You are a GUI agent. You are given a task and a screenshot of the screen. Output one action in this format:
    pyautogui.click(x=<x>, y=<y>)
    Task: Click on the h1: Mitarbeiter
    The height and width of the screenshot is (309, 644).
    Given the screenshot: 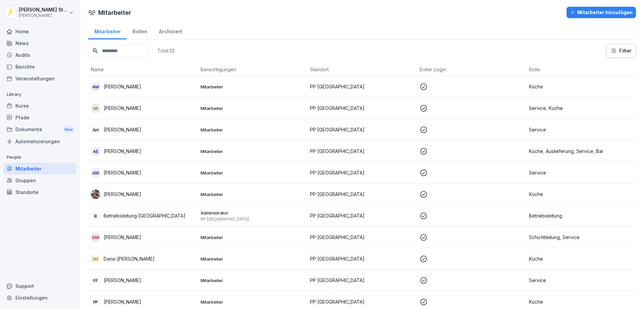 What is the action you would take?
    pyautogui.click(x=115, y=12)
    